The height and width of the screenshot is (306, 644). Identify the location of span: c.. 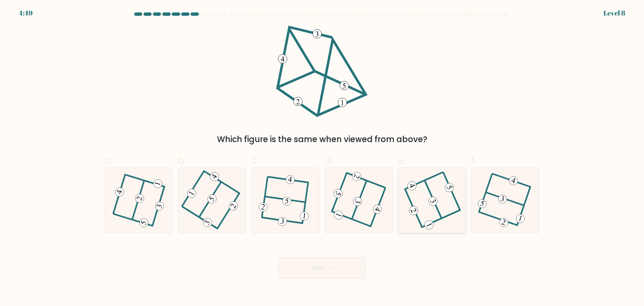
(255, 160).